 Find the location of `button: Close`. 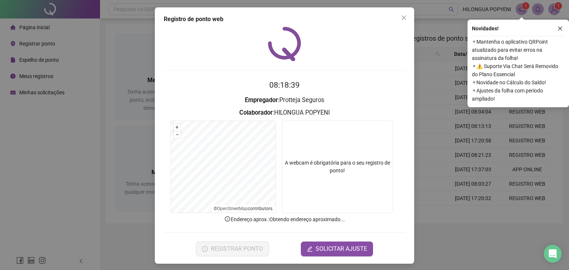

button: Close is located at coordinates (403, 18).